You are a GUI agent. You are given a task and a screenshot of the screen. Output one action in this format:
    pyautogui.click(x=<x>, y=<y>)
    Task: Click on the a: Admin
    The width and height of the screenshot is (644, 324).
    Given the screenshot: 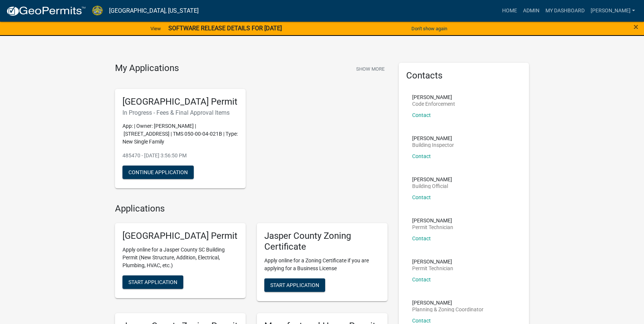 What is the action you would take?
    pyautogui.click(x=531, y=11)
    